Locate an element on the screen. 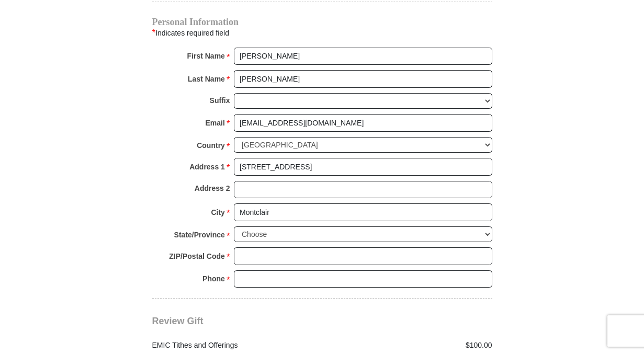 Image resolution: width=644 pixels, height=354 pixels. strong: City is located at coordinates (218, 212).